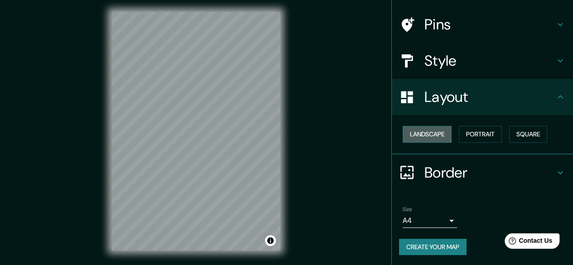 The image size is (573, 265). What do you see at coordinates (490, 173) in the screenshot?
I see `h4: Border` at bounding box center [490, 173].